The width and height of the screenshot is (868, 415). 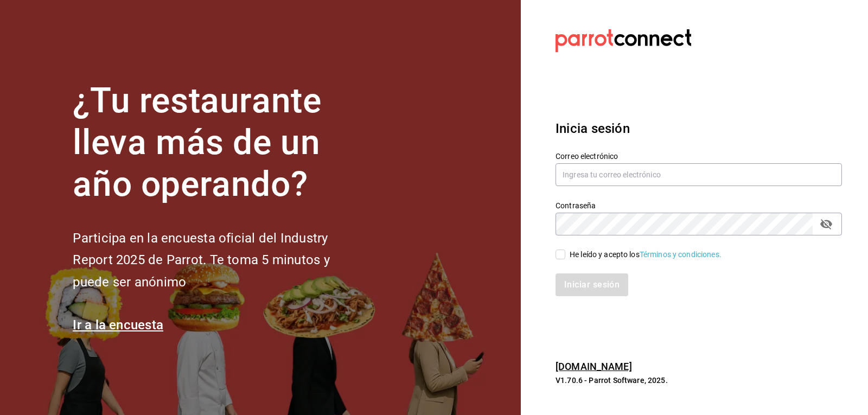 What do you see at coordinates (118, 325) in the screenshot?
I see `a: Ir a la encuesta` at bounding box center [118, 325].